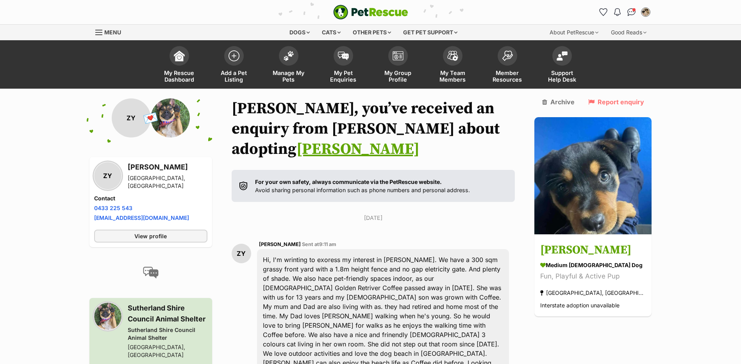 This screenshot has height=364, width=741. I want to click on span: My Group Profile, so click(398, 76).